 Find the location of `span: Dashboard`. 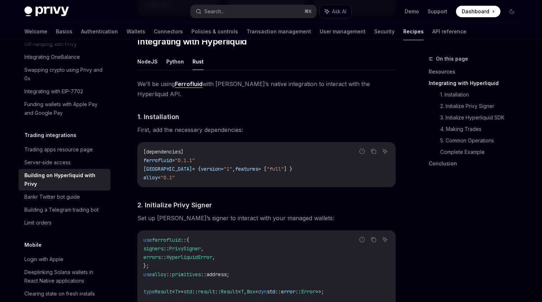

span: Dashboard is located at coordinates (475, 11).